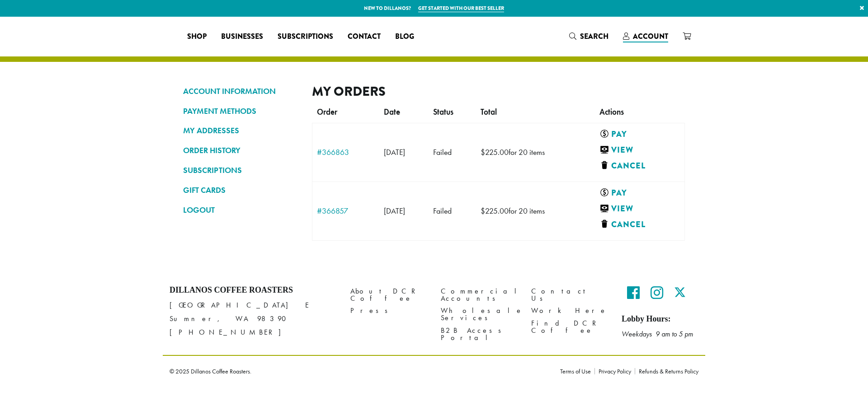  Describe the element at coordinates (479, 315) in the screenshot. I see `a: Wholesale Services` at that location.